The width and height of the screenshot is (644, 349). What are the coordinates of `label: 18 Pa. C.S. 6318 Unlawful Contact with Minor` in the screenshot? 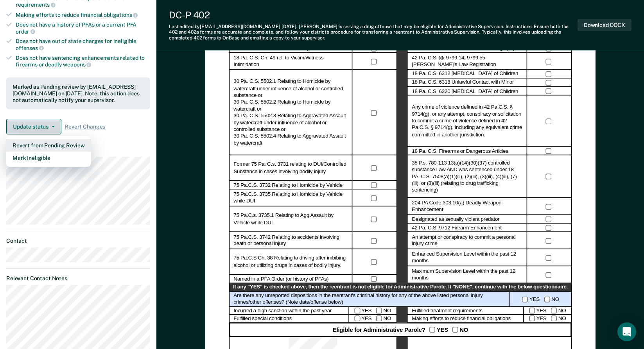 It's located at (463, 83).